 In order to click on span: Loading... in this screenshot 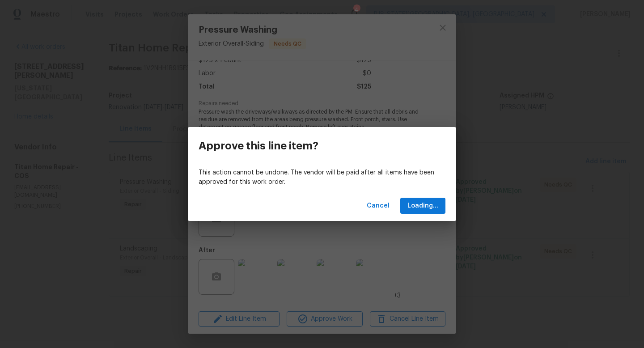, I will do `click(423, 206)`.